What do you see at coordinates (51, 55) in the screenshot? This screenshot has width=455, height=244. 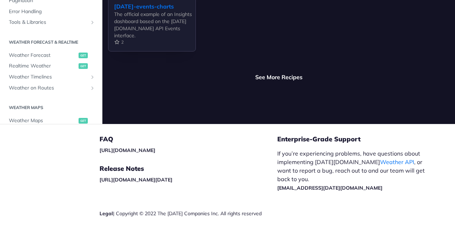 I see `a: Weather Forecastget` at bounding box center [51, 55].